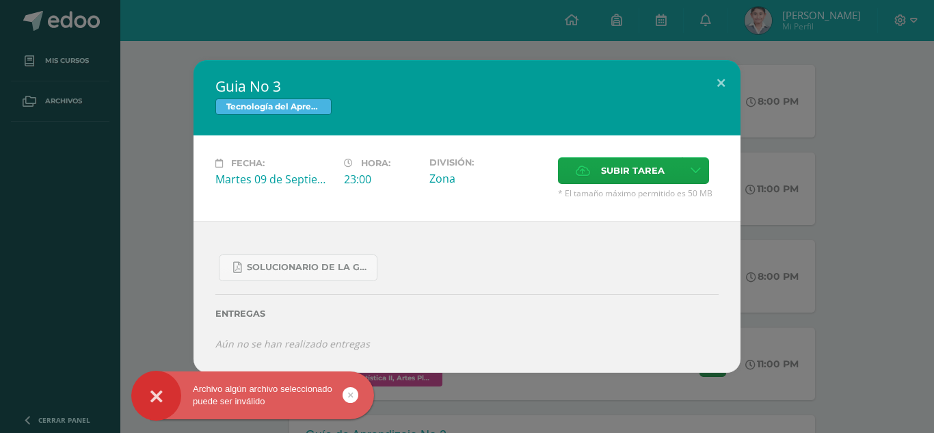 This screenshot has width=934, height=433. What do you see at coordinates (488, 178) in the screenshot?
I see `div: Zona` at bounding box center [488, 178].